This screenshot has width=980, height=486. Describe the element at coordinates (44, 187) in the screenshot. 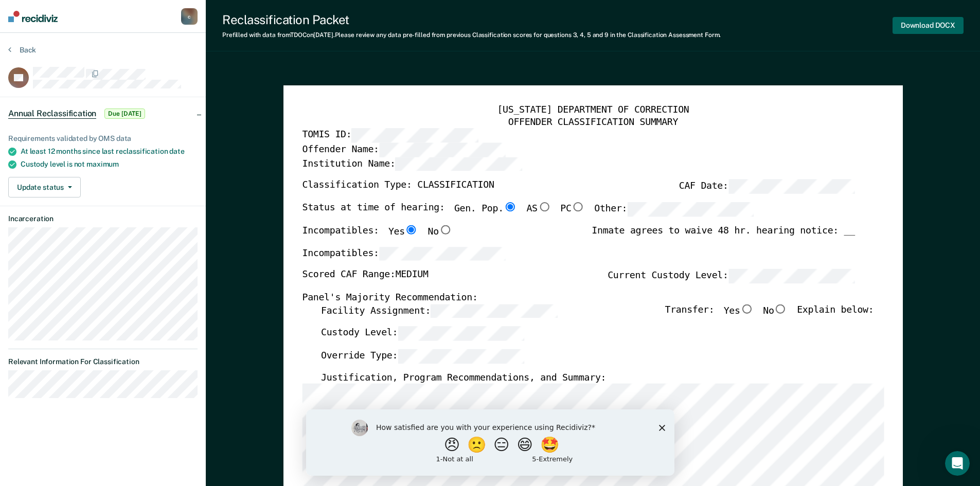

I see `button: Update status` at that location.